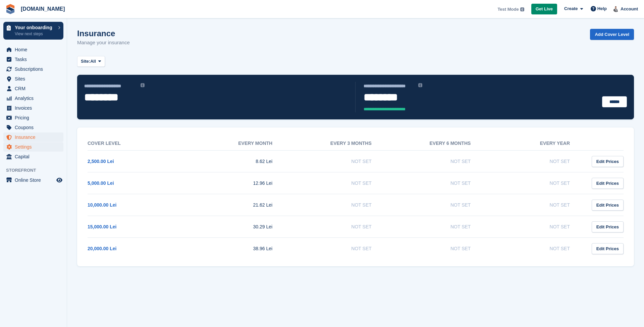  I want to click on a: 20,000.00 Lei, so click(102, 249).